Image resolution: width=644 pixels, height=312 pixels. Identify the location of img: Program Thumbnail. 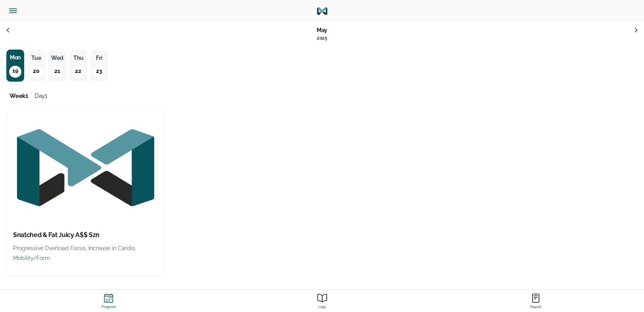
(85, 168).